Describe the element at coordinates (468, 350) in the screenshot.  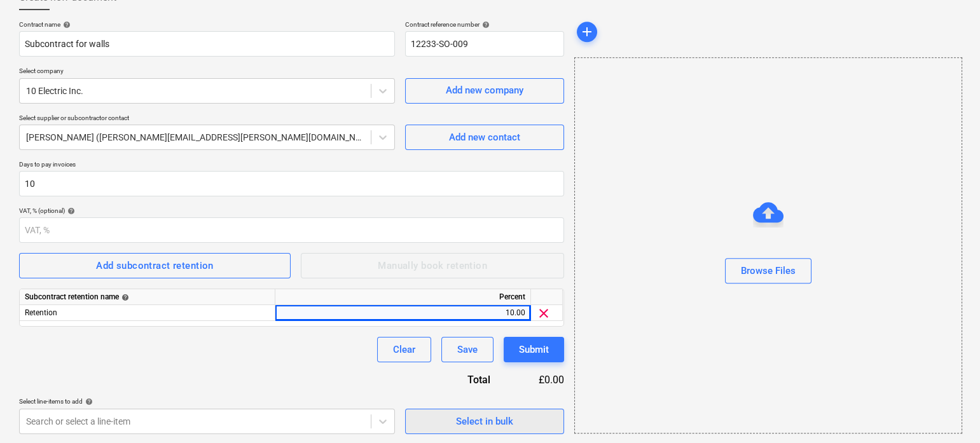
I see `div: Save` at that location.